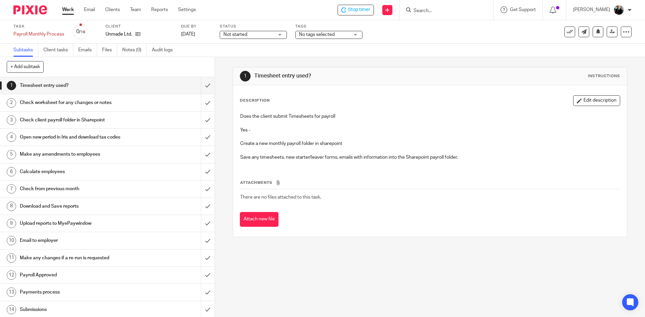 This screenshot has height=317, width=645. What do you see at coordinates (135, 10) in the screenshot?
I see `a: Team` at bounding box center [135, 10].